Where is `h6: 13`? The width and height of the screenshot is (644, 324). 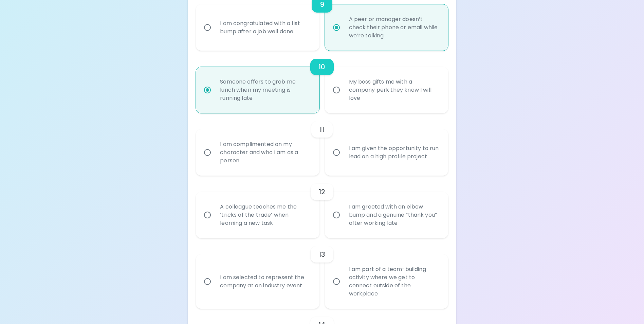
h6: 13 is located at coordinates (322, 254).